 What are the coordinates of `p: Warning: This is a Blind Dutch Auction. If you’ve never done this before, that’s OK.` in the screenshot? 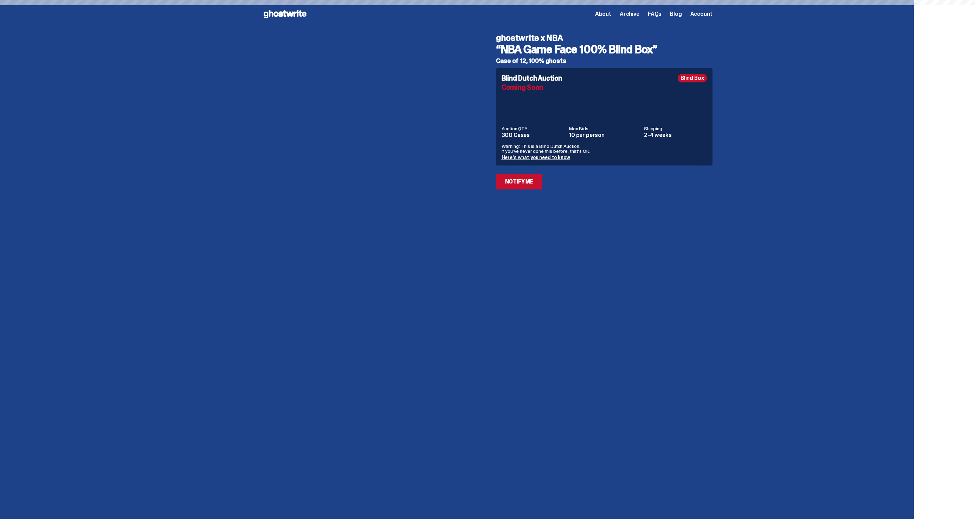 It's located at (604, 148).